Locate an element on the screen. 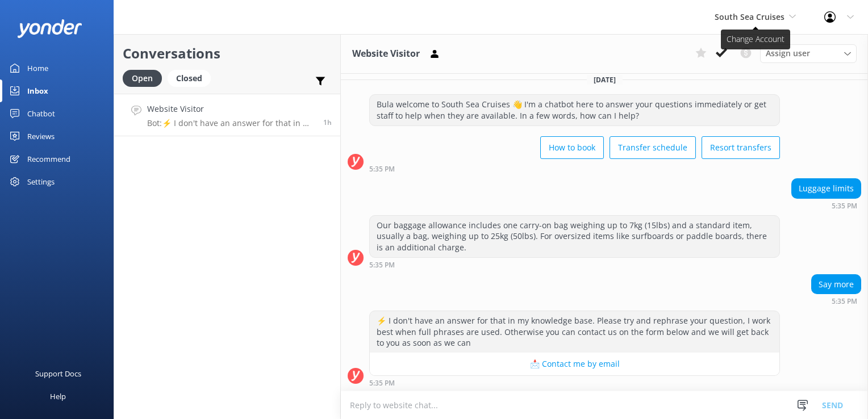 The image size is (868, 419). a: Open is located at coordinates (145, 78).